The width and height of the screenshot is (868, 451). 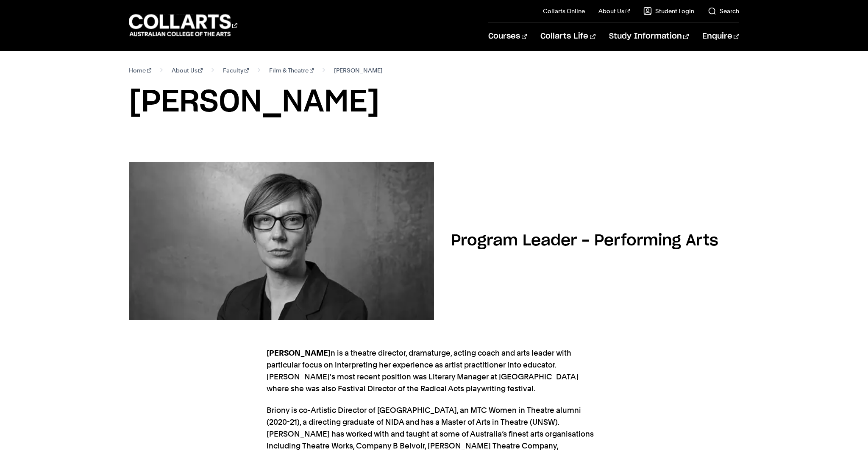 I want to click on p: n is a theatre director, dramaturge, acting coach and arts leader with particular focus on interp..., so click(x=434, y=371).